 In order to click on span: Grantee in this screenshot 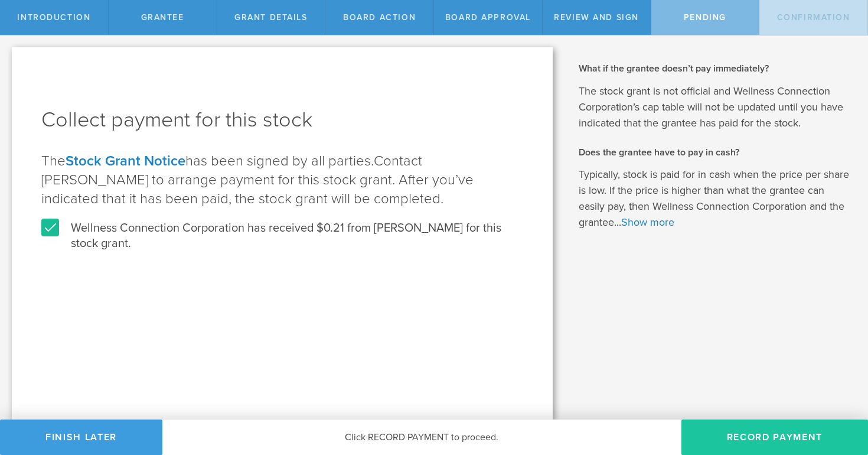, I will do `click(162, 17)`.